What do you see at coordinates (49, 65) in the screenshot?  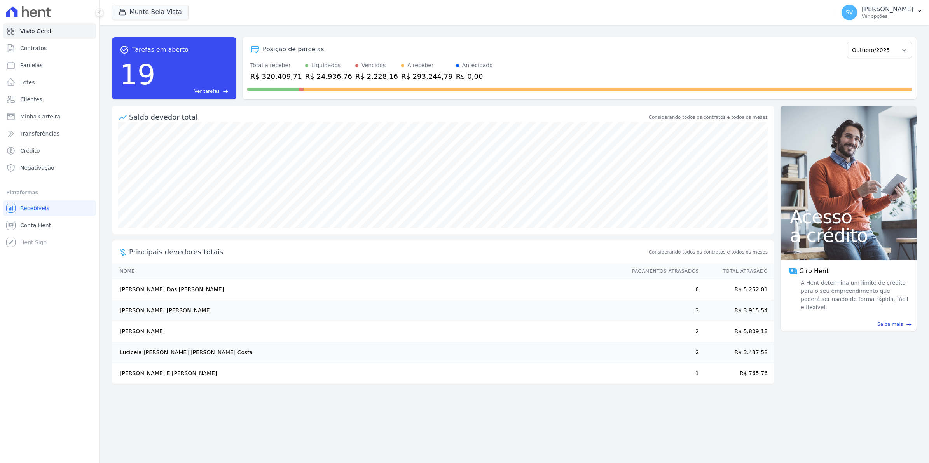 I see `a: Parcelas` at bounding box center [49, 65].